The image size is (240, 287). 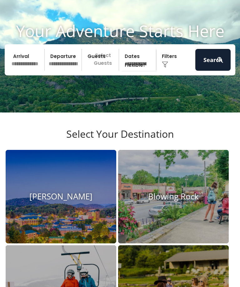 What do you see at coordinates (213, 60) in the screenshot?
I see `button: Search` at bounding box center [213, 60].